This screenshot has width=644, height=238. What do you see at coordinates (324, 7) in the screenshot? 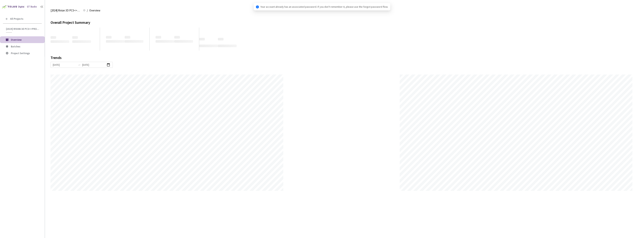
I see `span: Your account already has an associated password. If you don't remember it, please use the forgot ...` at bounding box center [324, 7].